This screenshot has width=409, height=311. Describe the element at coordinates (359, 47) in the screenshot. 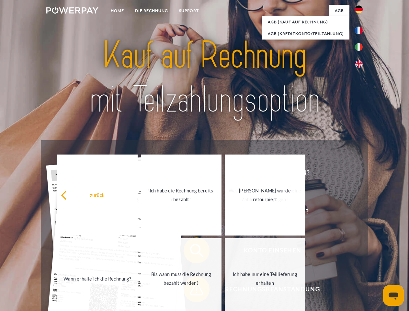

I see `img: it` at that location.